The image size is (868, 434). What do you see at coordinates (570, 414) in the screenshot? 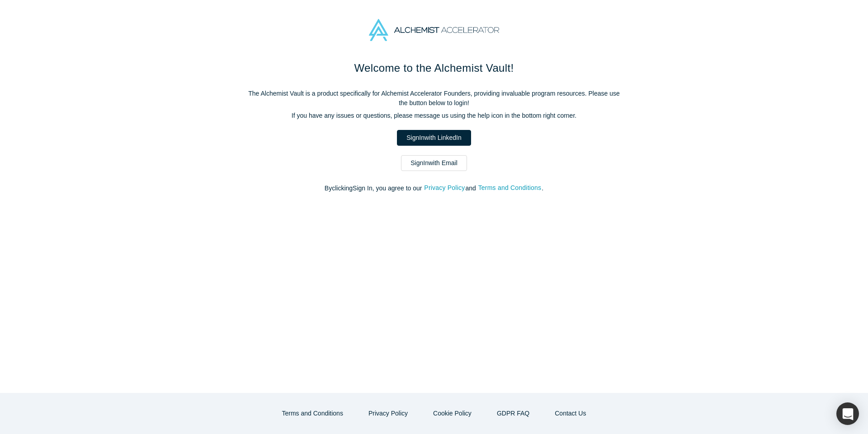
I see `button: Contact Us` at bounding box center [570, 414].